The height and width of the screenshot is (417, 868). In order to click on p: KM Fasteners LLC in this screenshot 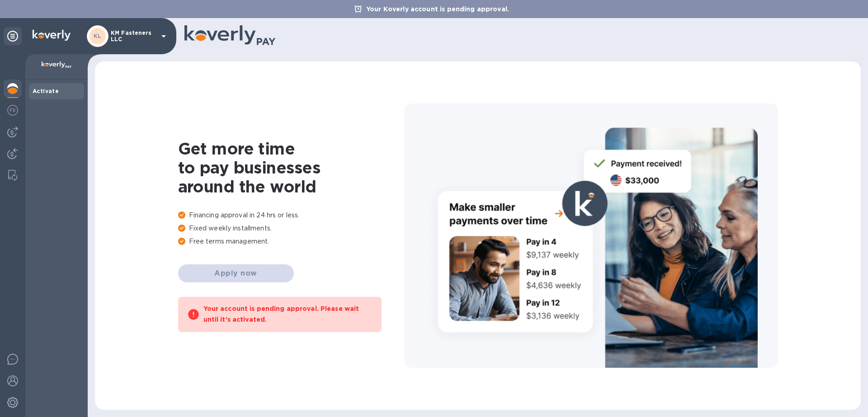, I will do `click(134, 36)`.